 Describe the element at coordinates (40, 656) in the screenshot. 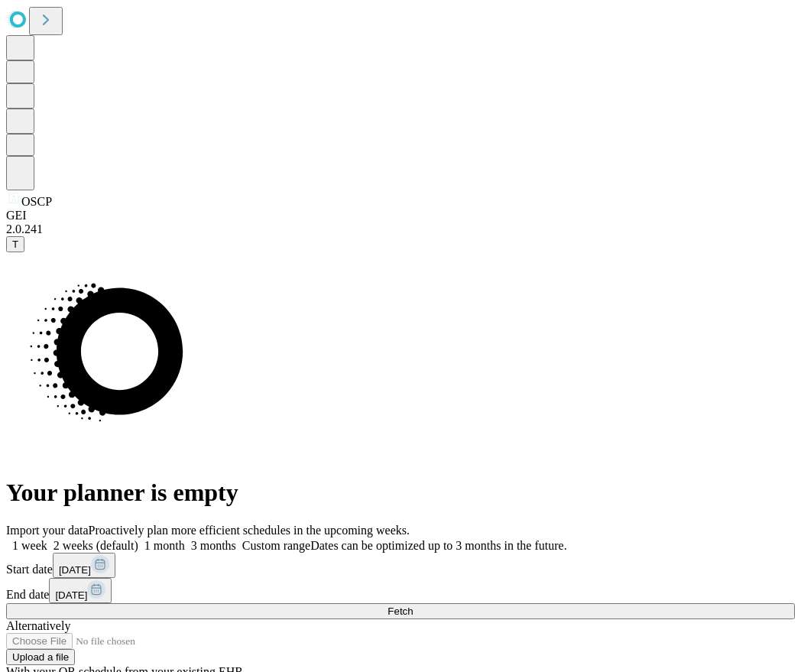

I see `button: Upload a file` at that location.